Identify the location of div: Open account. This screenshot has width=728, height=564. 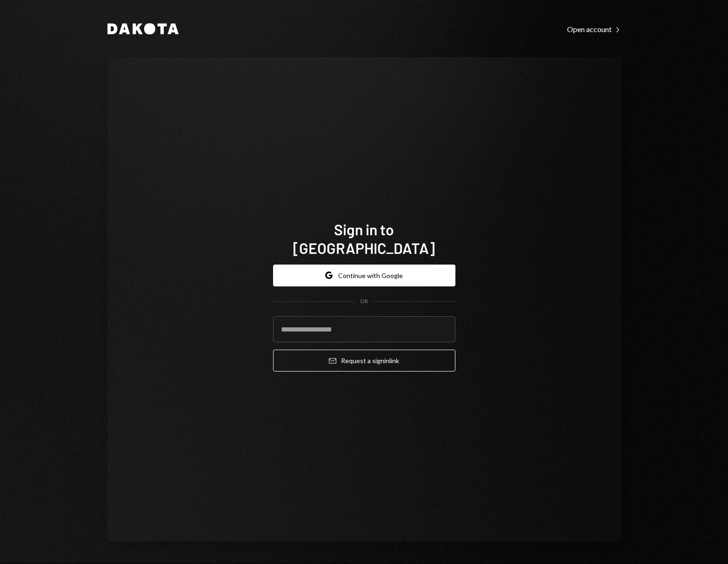
(594, 30).